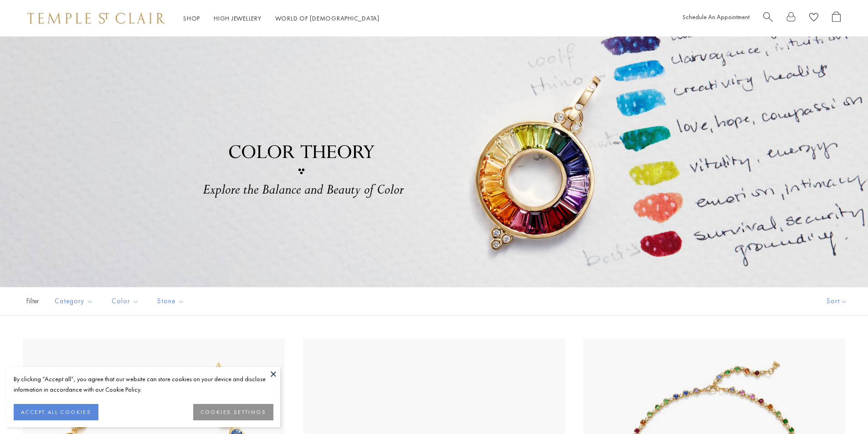  I want to click on a: Schedule An Appointment, so click(716, 17).